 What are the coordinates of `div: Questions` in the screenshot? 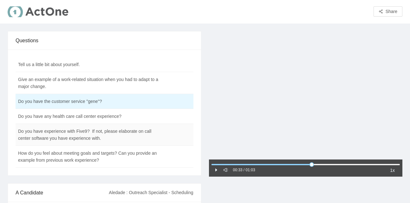 It's located at (104, 40).